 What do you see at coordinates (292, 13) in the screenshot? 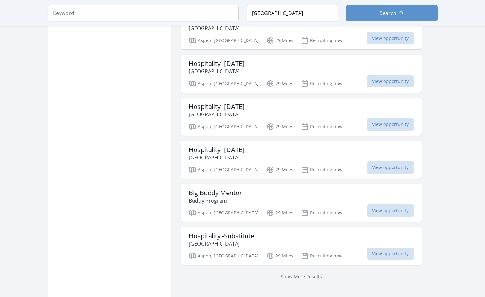
I see `input: Location` at bounding box center [292, 13].